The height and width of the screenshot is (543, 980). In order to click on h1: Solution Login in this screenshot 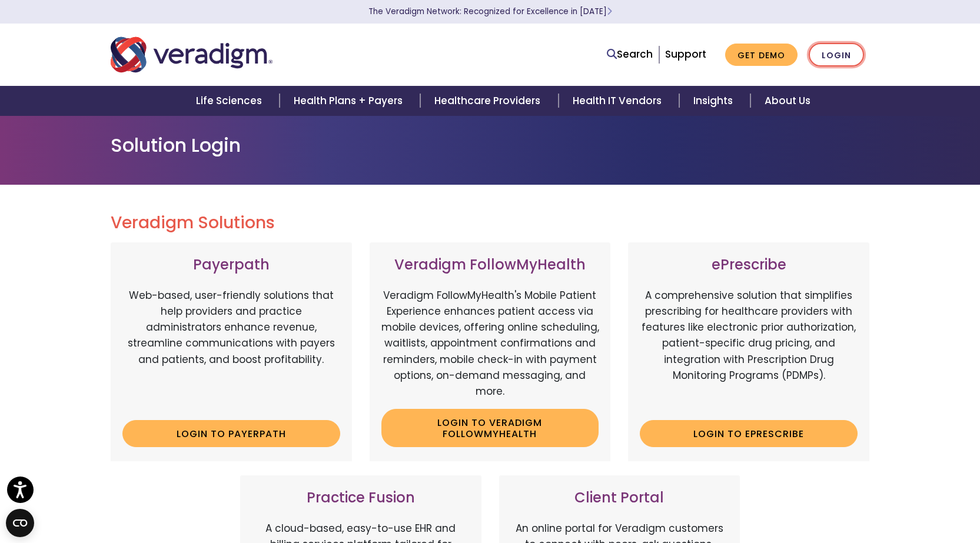, I will do `click(490, 145)`.